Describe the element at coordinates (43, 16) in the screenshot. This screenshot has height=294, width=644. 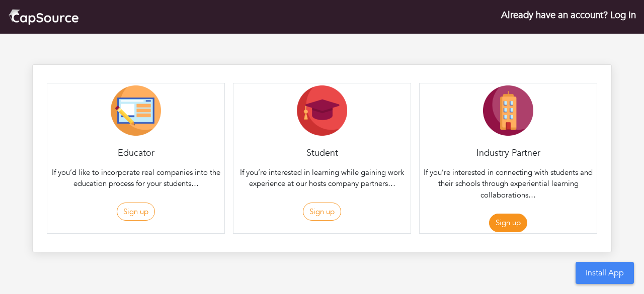
I see `img: cap_logo.png` at that location.